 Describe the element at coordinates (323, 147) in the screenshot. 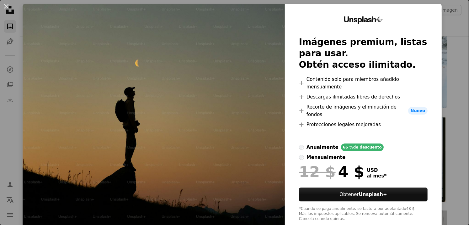

I see `div: anualmente` at that location.